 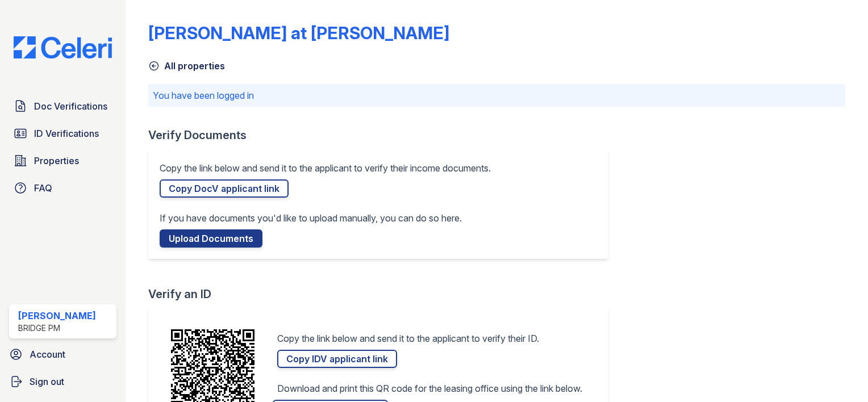 I want to click on a: Copy DocV applicant link, so click(x=224, y=188).